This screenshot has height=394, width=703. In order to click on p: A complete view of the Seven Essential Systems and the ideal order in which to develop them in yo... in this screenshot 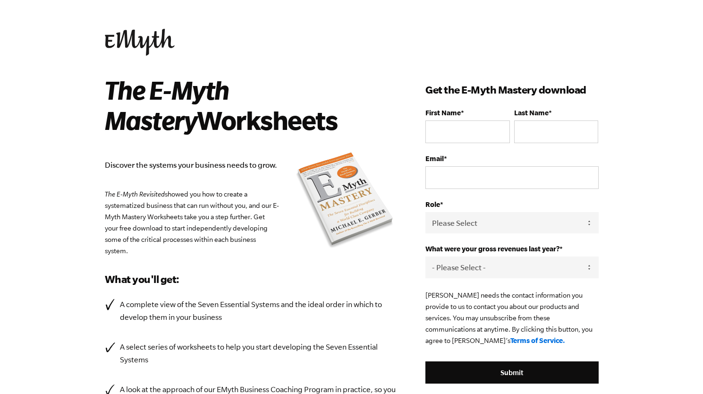, I will do `click(259, 311)`.